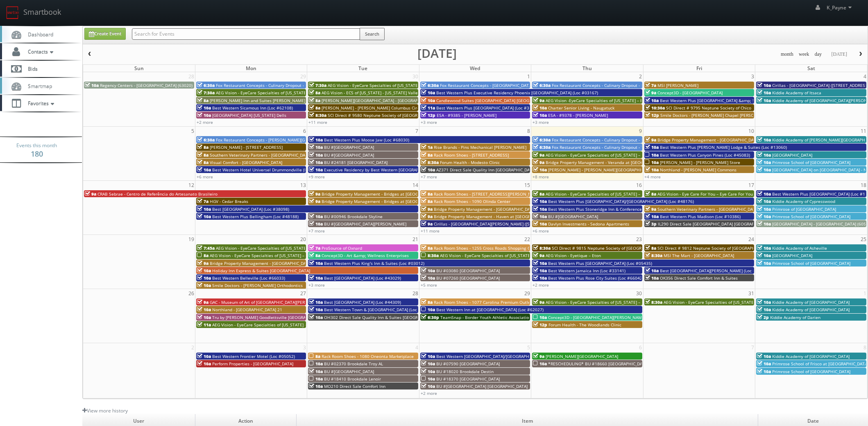  Describe the element at coordinates (429, 285) in the screenshot. I see `a: +5 more` at that location.